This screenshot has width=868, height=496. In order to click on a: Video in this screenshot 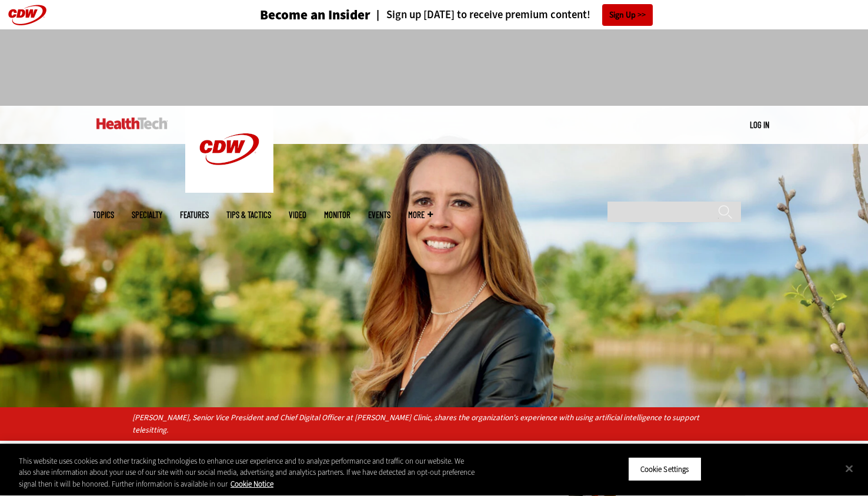, I will do `click(297, 214)`.